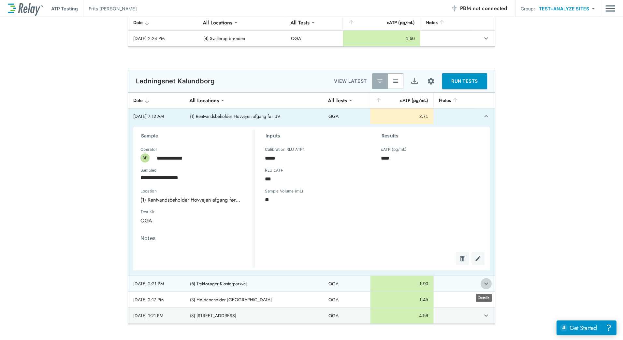 This screenshot has height=340, width=623. Describe the element at coordinates (285, 150) in the screenshot. I see `label: Calibration RLU ATP1` at that location.